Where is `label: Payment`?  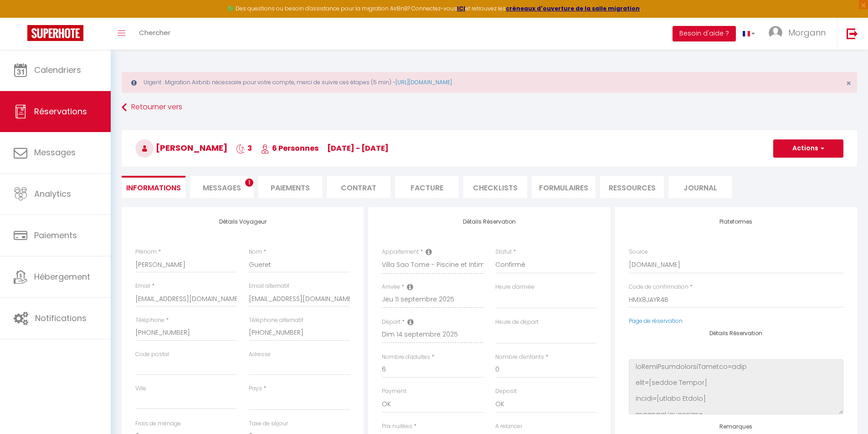
label: Payment is located at coordinates (394, 391).